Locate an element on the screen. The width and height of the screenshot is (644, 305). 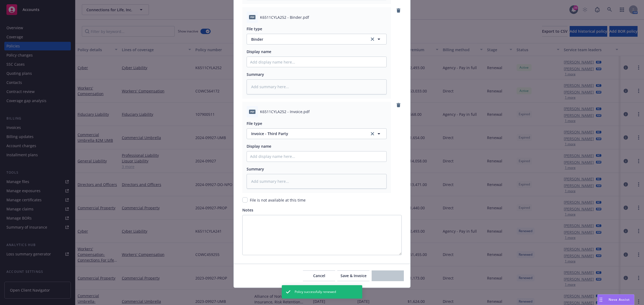
button: Invoice - Third Partyclear selection is located at coordinates (317, 134).